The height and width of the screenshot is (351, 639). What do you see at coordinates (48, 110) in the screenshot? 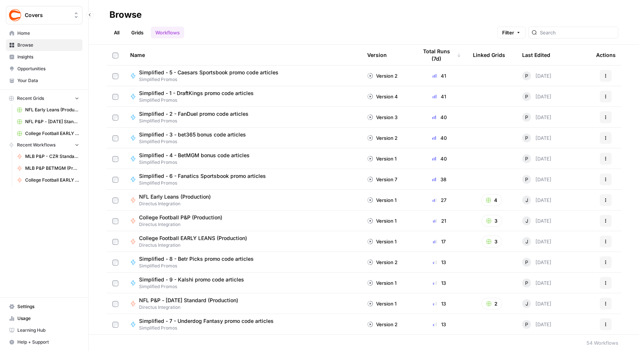
I see `a: NFL Early Leans (Production) Grid` at bounding box center [48, 110].